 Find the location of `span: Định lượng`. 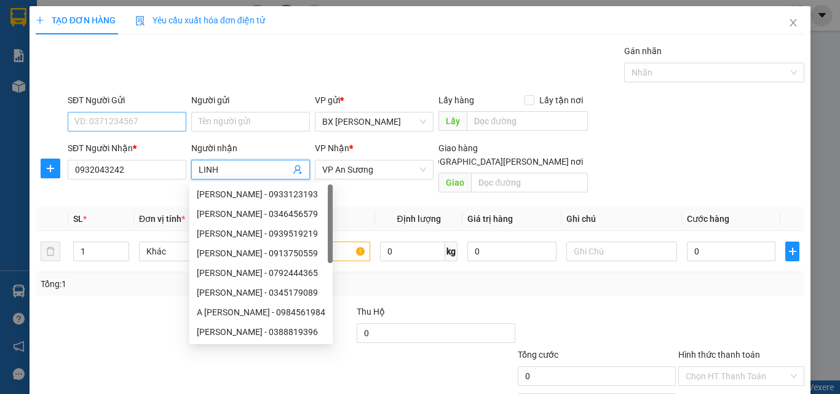

span: Định lượng is located at coordinates (418, 219).